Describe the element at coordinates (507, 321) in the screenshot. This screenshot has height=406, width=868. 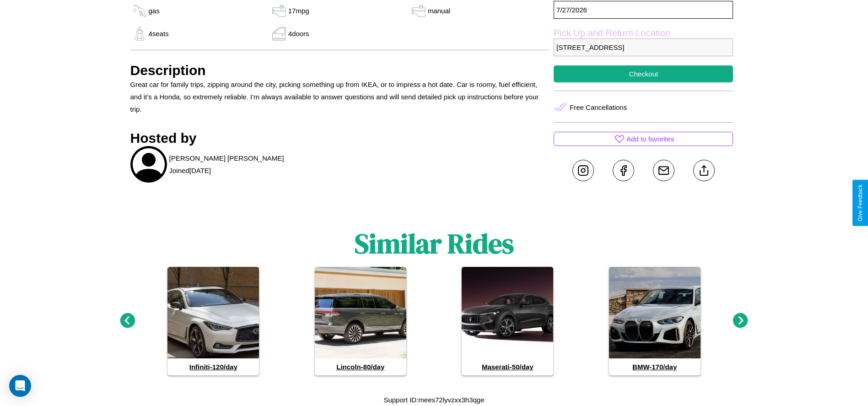
I see `a: Maserati-50/day` at that location.